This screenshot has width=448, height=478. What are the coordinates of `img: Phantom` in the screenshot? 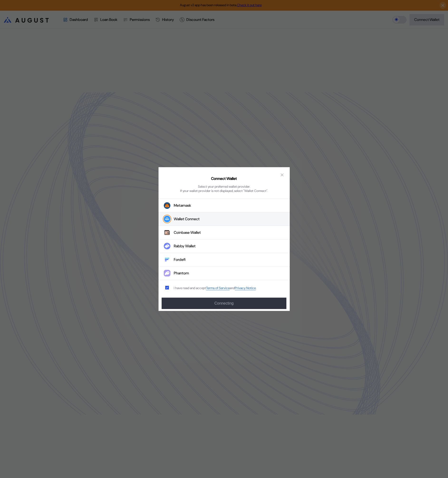 It's located at (167, 274).